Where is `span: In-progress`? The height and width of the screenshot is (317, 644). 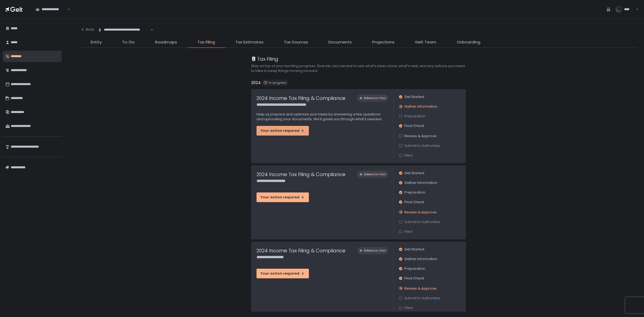 span: In-progress is located at coordinates (277, 82).